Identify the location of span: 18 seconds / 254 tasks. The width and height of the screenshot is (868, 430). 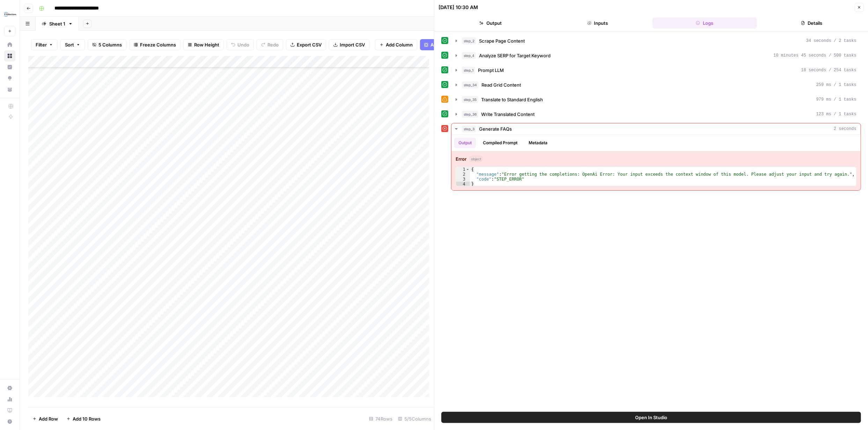
(829, 70).